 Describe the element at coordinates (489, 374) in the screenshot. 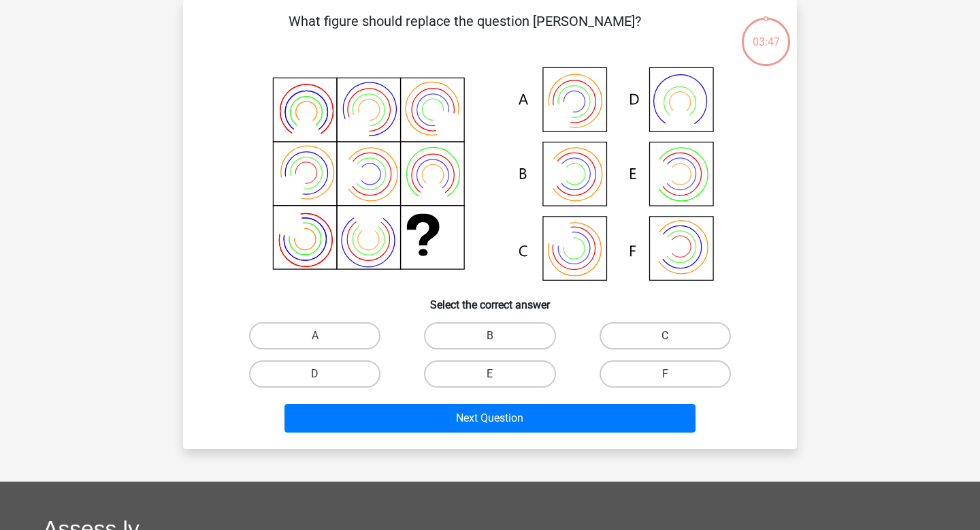

I see `label: E` at that location.